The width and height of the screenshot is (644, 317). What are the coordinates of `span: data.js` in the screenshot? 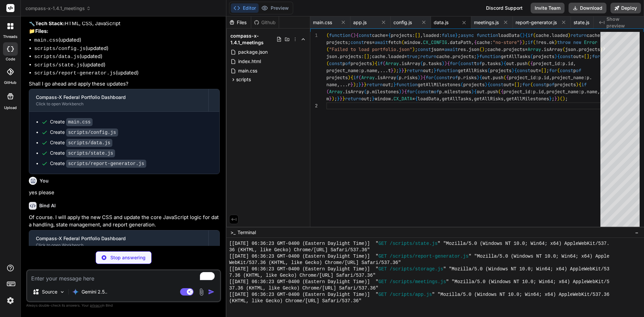 It's located at (441, 22).